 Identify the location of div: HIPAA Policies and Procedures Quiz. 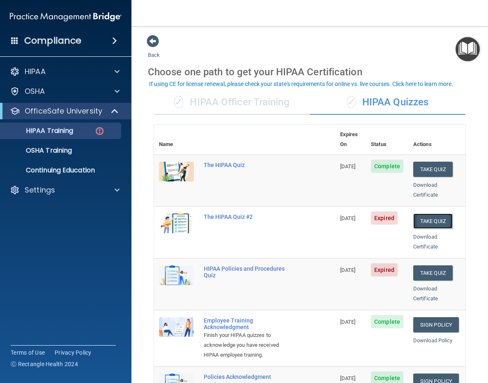
(249, 272).